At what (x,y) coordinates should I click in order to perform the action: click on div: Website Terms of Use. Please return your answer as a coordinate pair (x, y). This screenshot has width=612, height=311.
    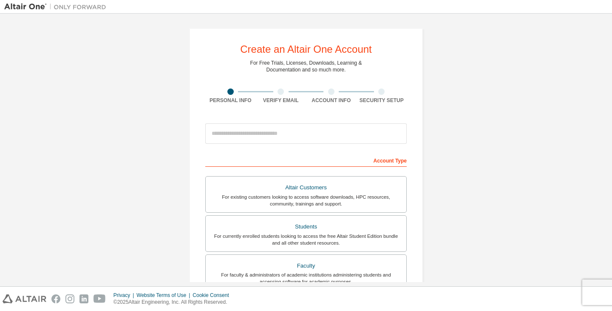
    Looking at the image, I should click on (164, 295).